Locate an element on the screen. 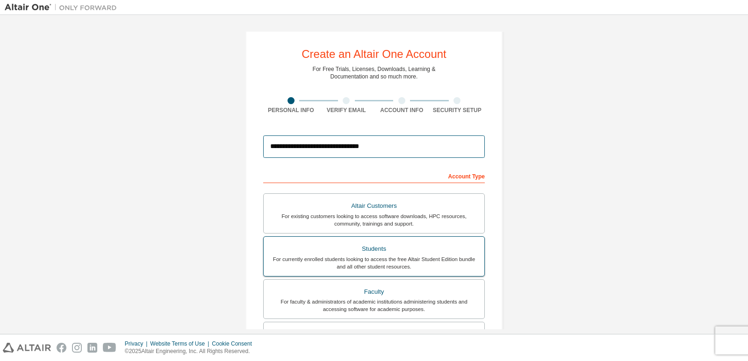 The image size is (748, 361). div: Personal Info is located at coordinates (291, 110).